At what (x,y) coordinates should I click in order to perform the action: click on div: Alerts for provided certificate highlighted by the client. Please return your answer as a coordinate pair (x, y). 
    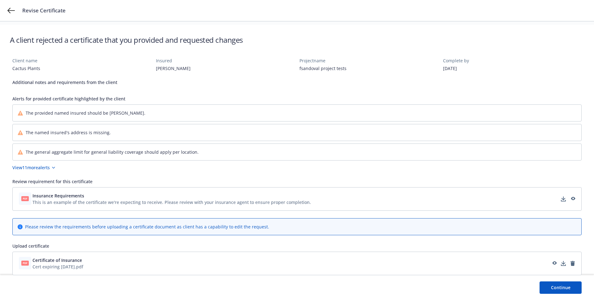
    Looking at the image, I should click on (297, 98).